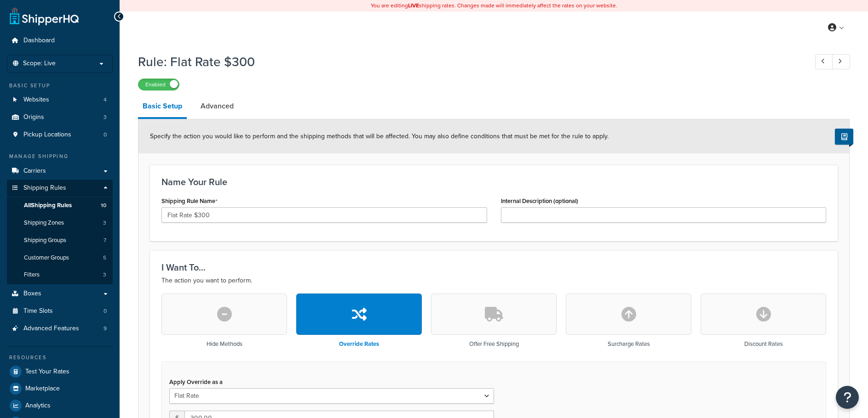  I want to click on a: Previous Record, so click(825, 62).